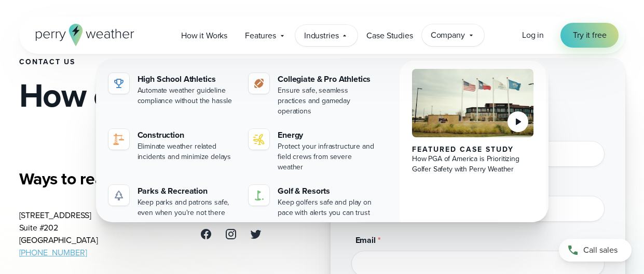  Describe the element at coordinates (321, 36) in the screenshot. I see `span: Industries` at that location.